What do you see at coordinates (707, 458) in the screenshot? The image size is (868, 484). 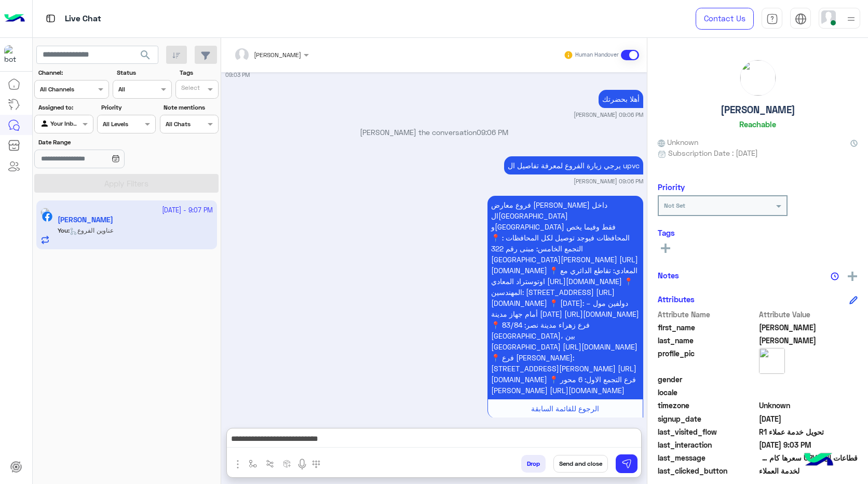 I see `span: last_message` at bounding box center [707, 458].